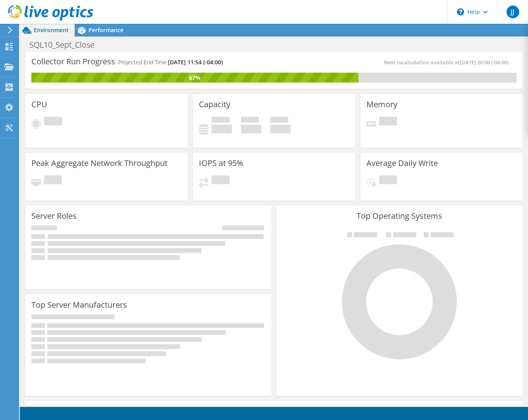 This screenshot has height=420, width=528. Describe the element at coordinates (54, 216) in the screenshot. I see `h3: Server Roles` at that location.